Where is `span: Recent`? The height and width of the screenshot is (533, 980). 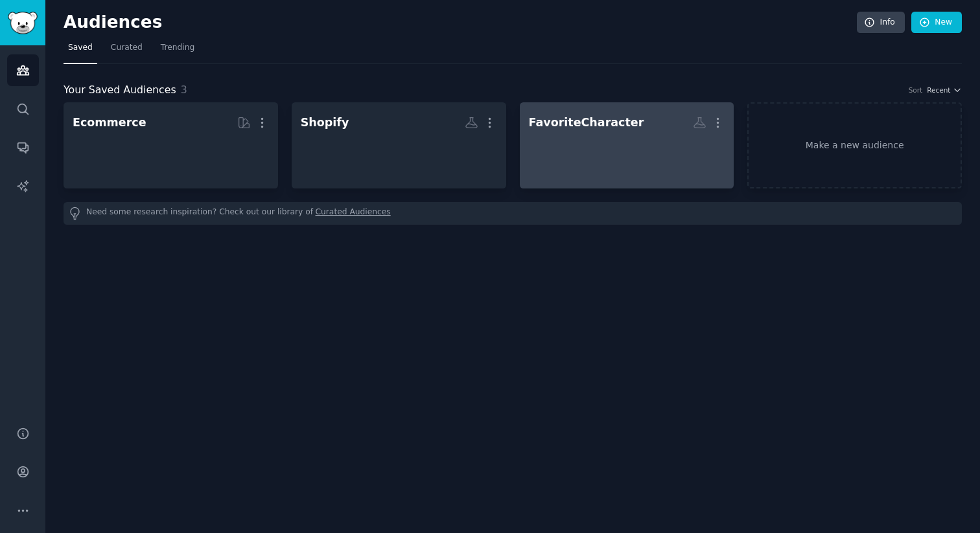
span: Recent is located at coordinates (939, 90).